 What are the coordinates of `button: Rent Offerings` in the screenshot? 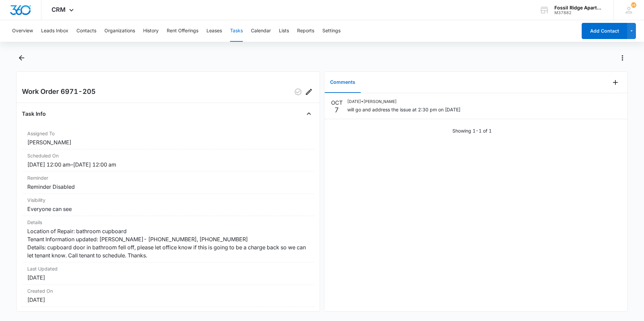 It's located at (183, 31).